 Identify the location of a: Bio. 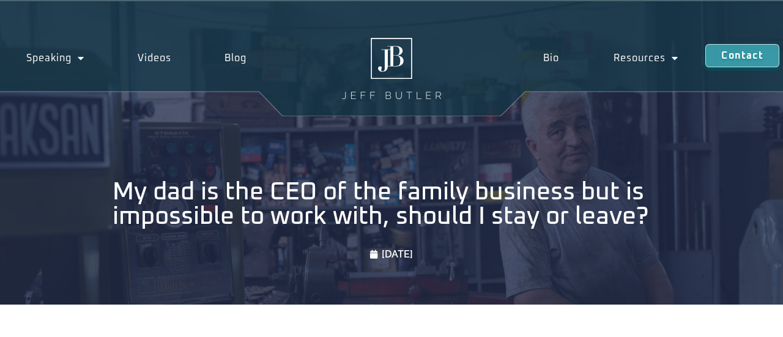
(551, 58).